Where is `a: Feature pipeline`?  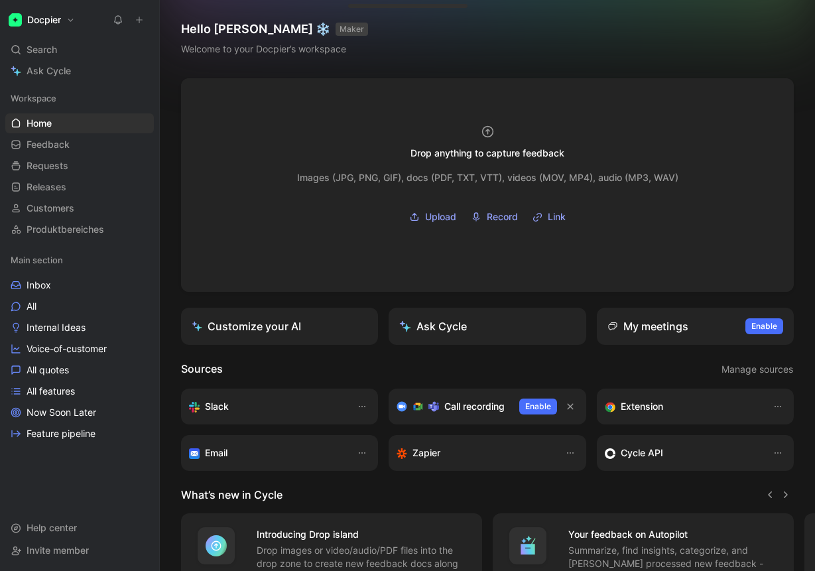 a: Feature pipeline is located at coordinates (80, 434).